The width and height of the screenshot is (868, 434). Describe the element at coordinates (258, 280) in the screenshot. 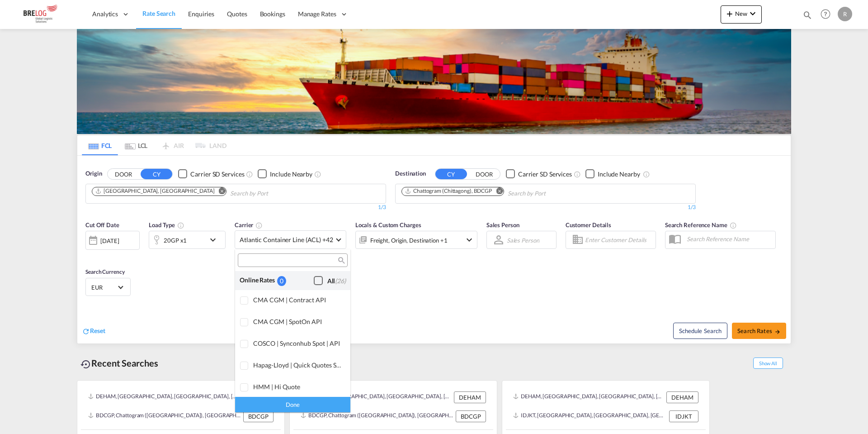

I see `div: Online Rates` at that location.